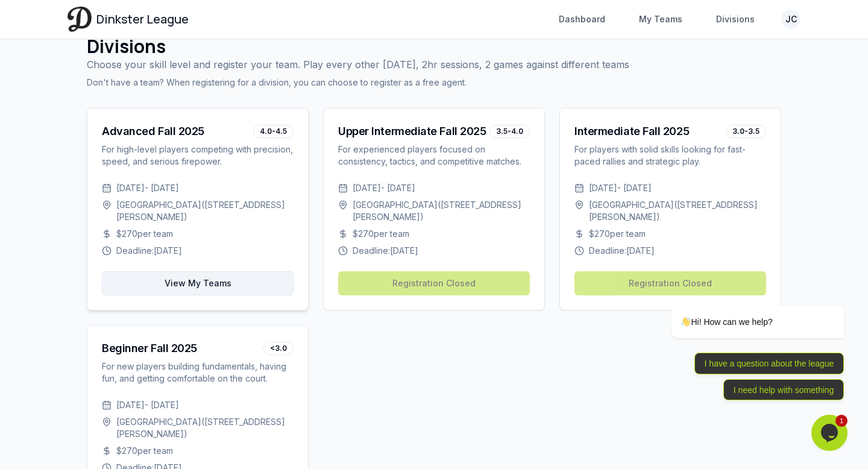  I want to click on button: JC, so click(791, 19).